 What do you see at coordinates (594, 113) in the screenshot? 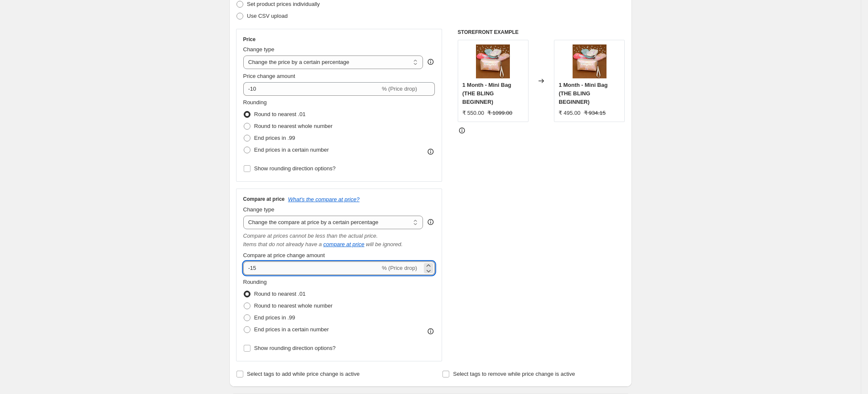
I see `span: ₹ 934.15` at bounding box center [594, 113].